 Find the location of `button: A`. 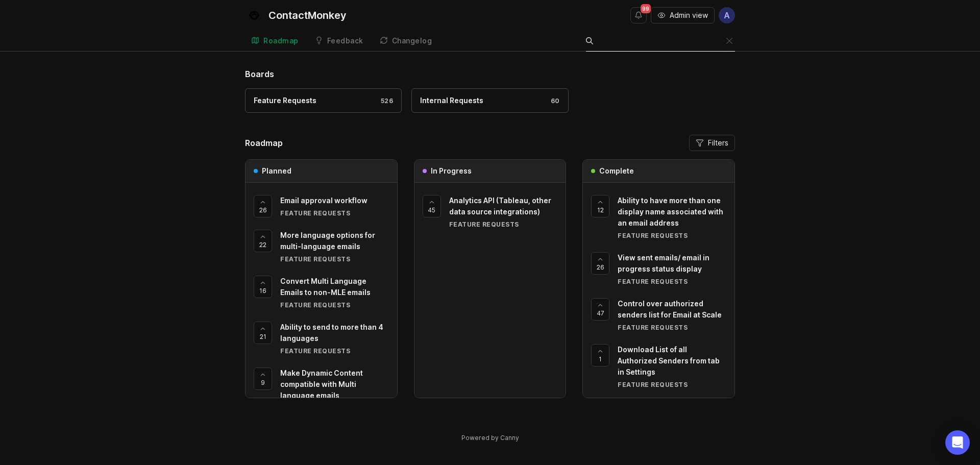

button: A is located at coordinates (727, 15).